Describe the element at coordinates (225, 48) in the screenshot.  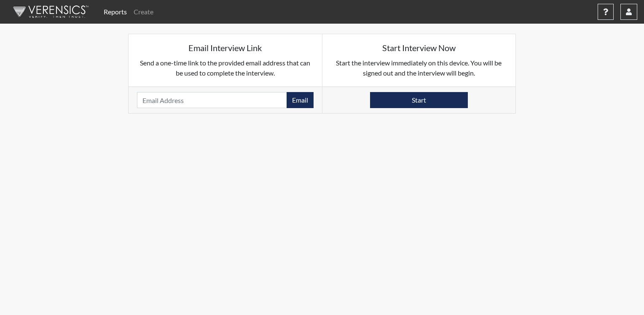
I see `h5: Email Interview Link` at that location.